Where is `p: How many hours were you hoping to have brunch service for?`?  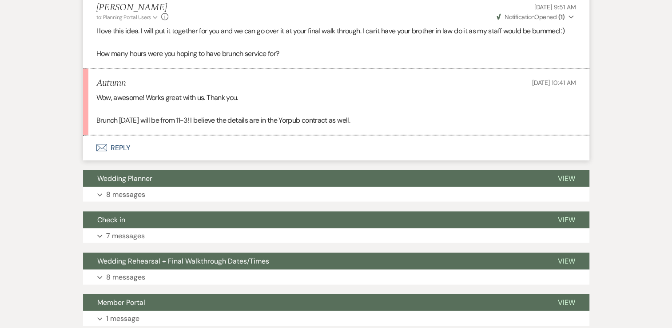 p: How many hours were you hoping to have brunch service for? is located at coordinates (336, 54).